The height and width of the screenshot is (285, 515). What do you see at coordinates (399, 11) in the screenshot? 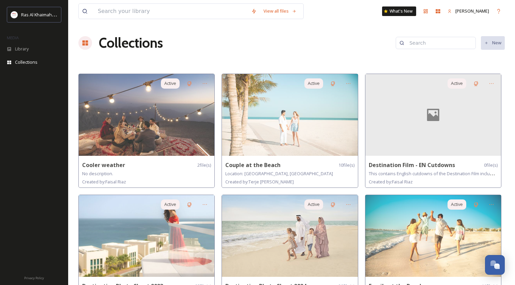
I see `a: What's New` at bounding box center [399, 11].